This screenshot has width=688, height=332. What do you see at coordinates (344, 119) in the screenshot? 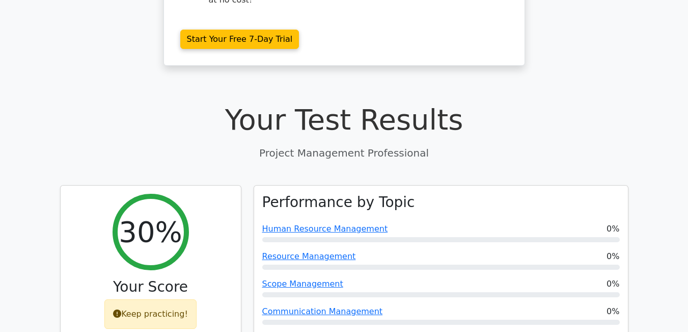
I see `h1: Your Test Results` at bounding box center [344, 119].